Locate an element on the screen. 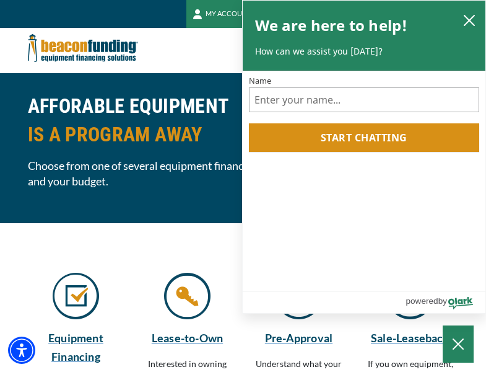  h5: Equipment Financing is located at coordinates (76, 347).